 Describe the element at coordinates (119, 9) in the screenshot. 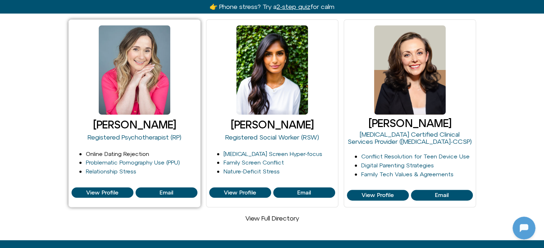

I see `svg: Restart Conversation Button` at that location.